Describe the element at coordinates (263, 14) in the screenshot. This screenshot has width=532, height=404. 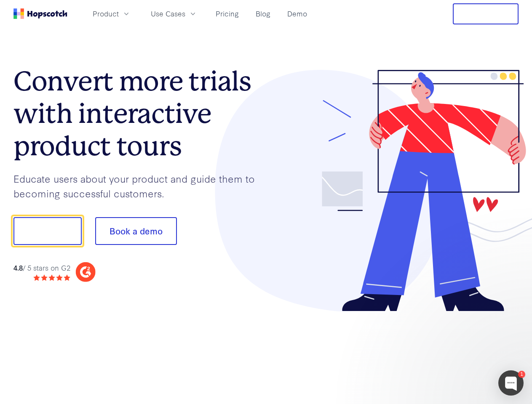
I see `a: Blog` at that location.